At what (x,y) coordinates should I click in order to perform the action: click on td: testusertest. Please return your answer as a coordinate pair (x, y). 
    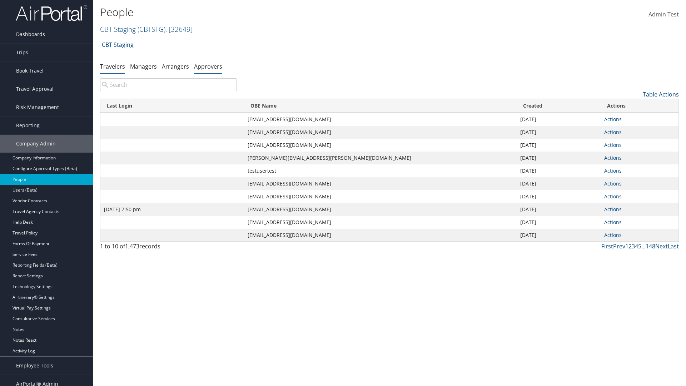
    Looking at the image, I should click on (380, 171).